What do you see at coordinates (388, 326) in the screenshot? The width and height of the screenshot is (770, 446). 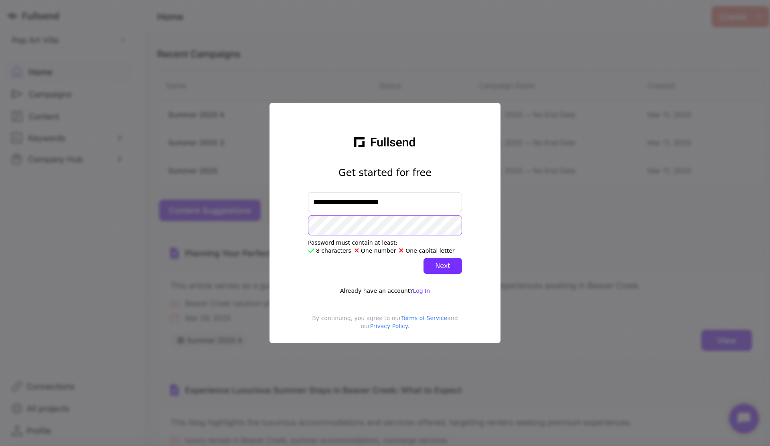 I see `a: Privacy Policy` at bounding box center [388, 326].